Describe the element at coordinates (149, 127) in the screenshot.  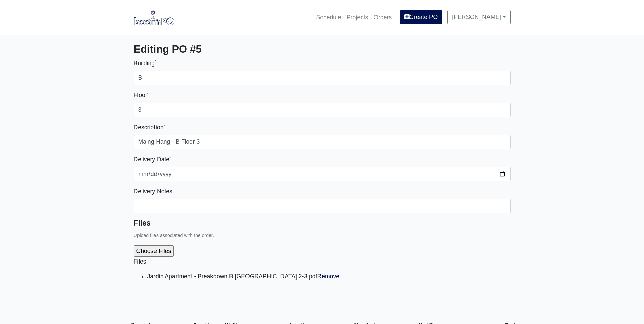
I see `label: Description` at that location.